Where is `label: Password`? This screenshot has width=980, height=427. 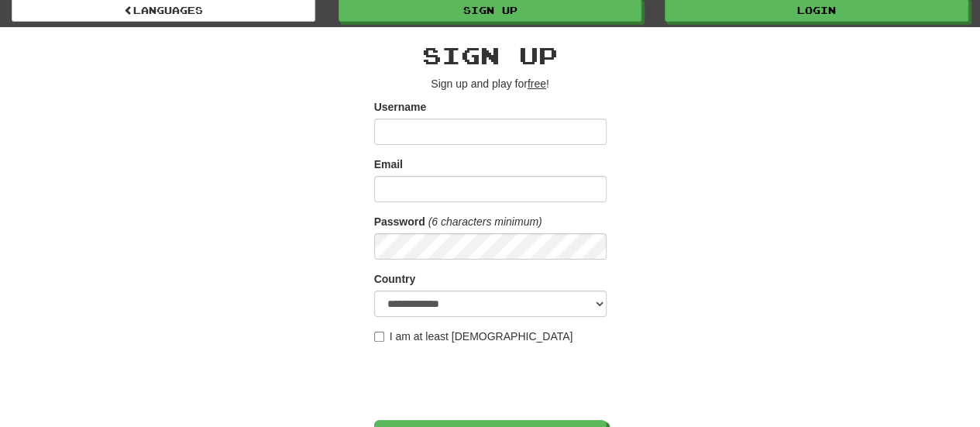 label: Password is located at coordinates (400, 221).